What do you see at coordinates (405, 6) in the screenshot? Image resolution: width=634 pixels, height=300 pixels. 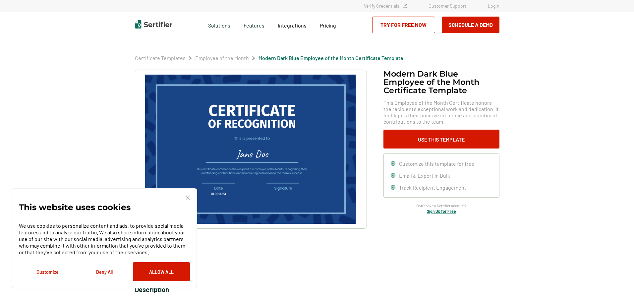 I see `img: Verified` at bounding box center [405, 6].